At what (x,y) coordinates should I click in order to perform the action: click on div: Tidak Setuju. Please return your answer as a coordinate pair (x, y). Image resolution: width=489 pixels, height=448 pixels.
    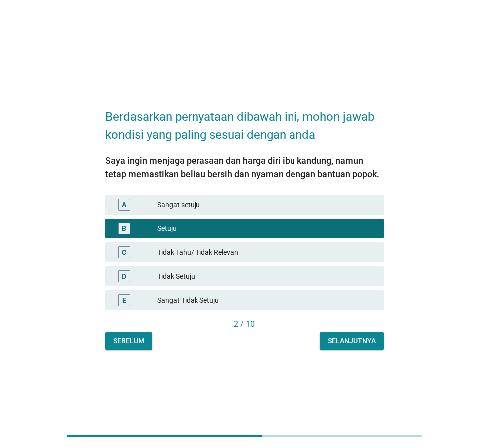
    Looking at the image, I should click on (266, 276).